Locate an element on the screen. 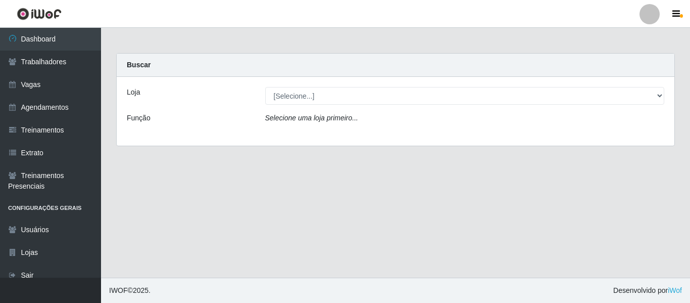  span: Desenvolvido por is located at coordinates (648, 290).